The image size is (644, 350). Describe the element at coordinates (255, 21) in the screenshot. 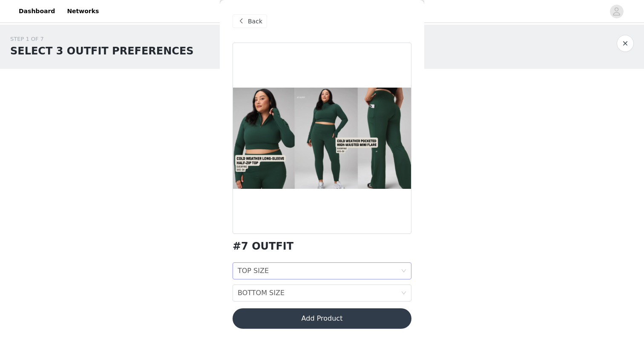

I see `span: Back` at that location.